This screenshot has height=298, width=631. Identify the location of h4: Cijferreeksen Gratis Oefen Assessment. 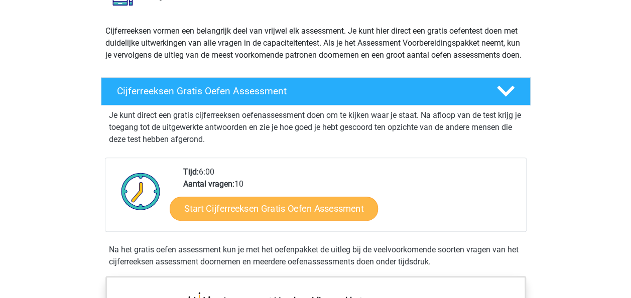
(299, 91).